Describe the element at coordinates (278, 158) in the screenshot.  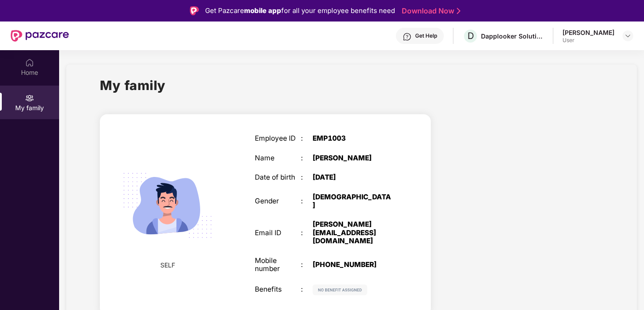
I see `div: Name` at that location.